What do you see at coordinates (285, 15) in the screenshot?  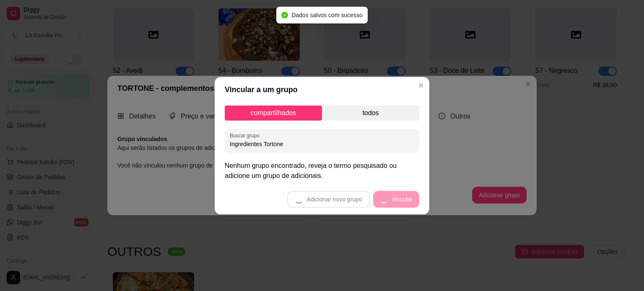 I see `span: check-circle` at bounding box center [285, 15].